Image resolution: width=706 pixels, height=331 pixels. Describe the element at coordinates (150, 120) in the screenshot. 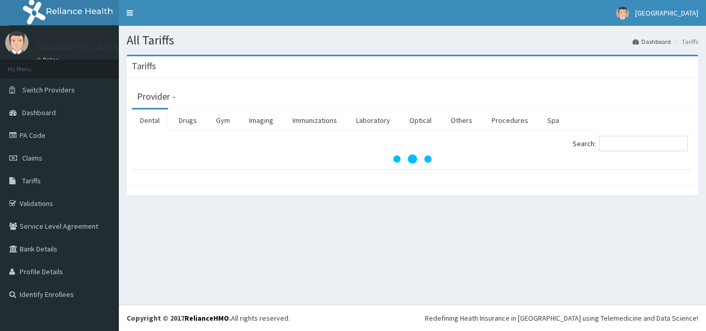

I see `a: Dental` at that location.